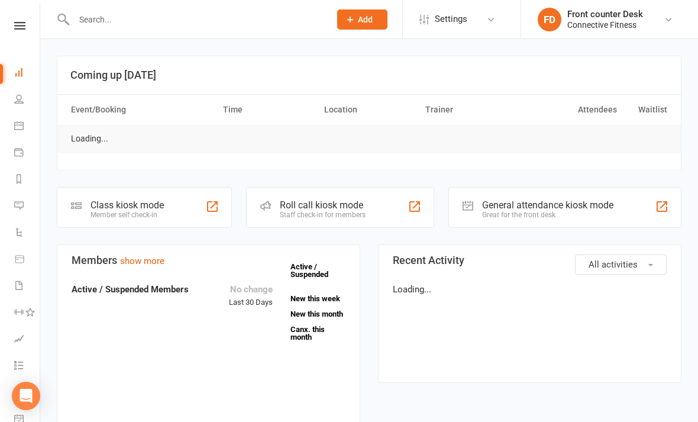  I want to click on div: Roll call kiosk mode, so click(322, 205).